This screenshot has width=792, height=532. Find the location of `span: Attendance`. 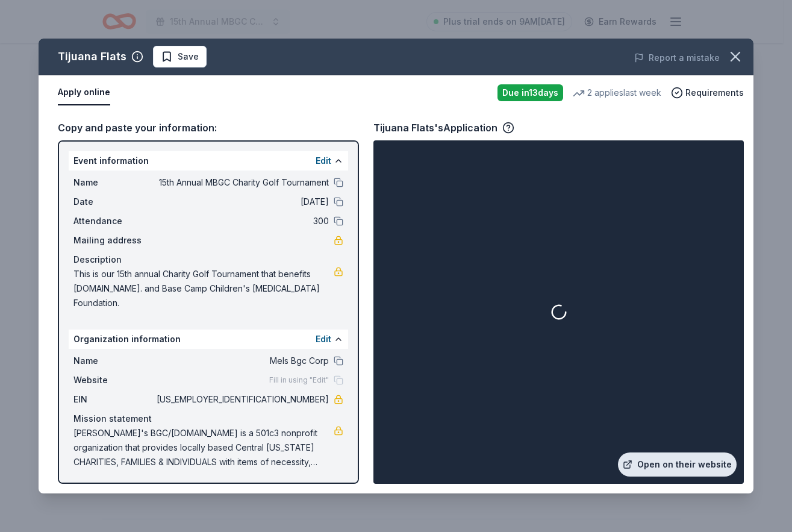

span: Attendance is located at coordinates (114, 221).